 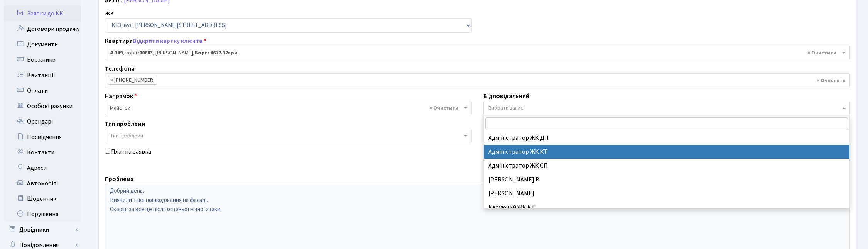 What do you see at coordinates (120, 69) in the screenshot?
I see `label: Телефони` at bounding box center [120, 69].